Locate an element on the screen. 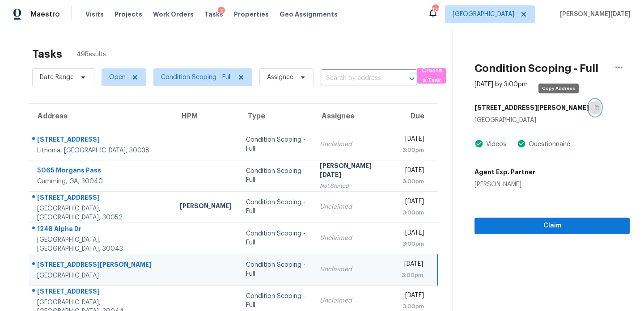 This screenshot has height=311, width=644. div: Not Started is located at coordinates (353, 186).